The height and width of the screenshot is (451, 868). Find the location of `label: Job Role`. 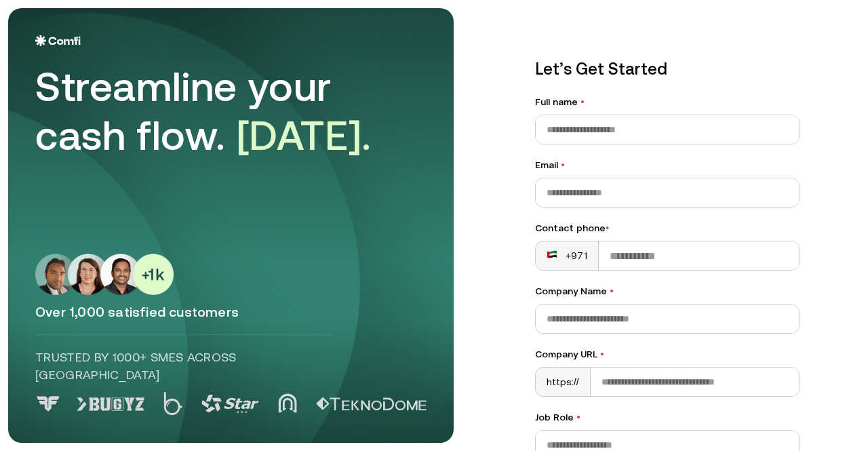

label: Job Role is located at coordinates (667, 417).